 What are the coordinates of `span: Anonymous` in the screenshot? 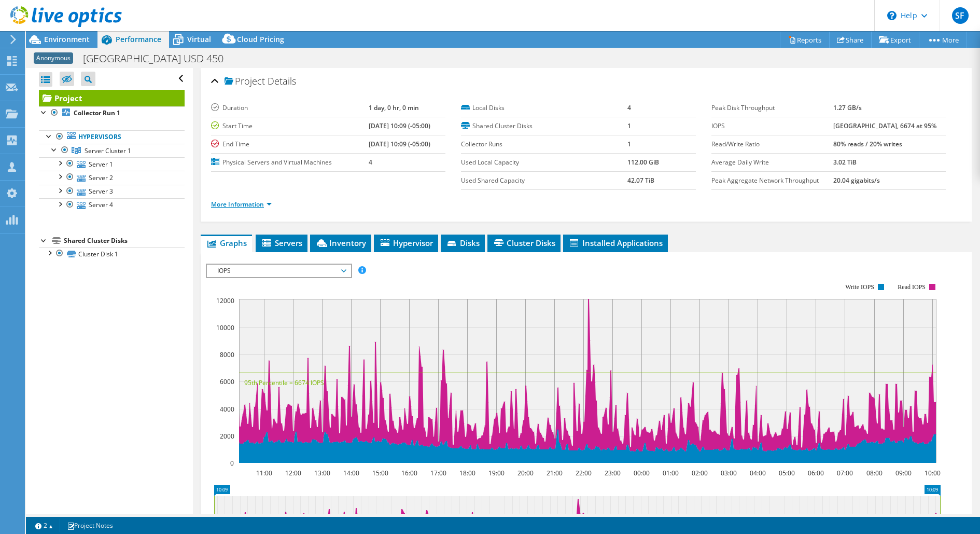 It's located at (54, 58).